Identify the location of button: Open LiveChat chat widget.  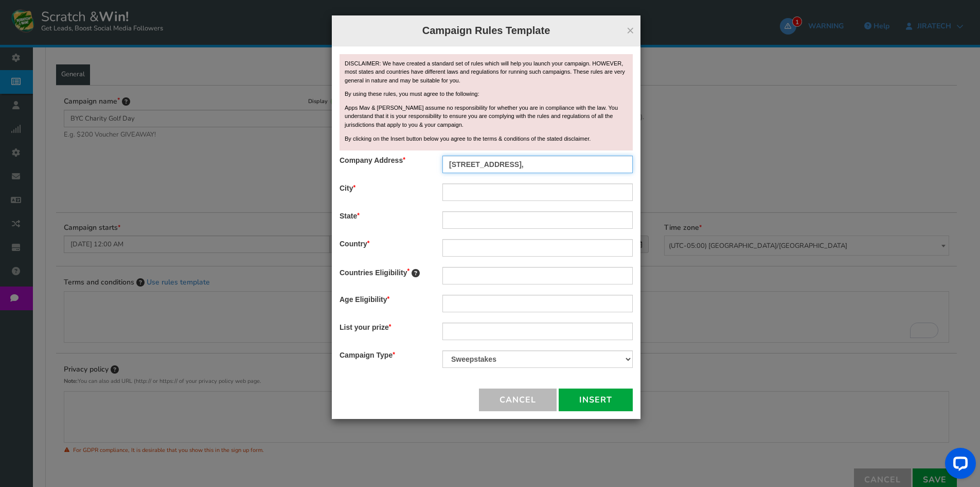
(24, 20).